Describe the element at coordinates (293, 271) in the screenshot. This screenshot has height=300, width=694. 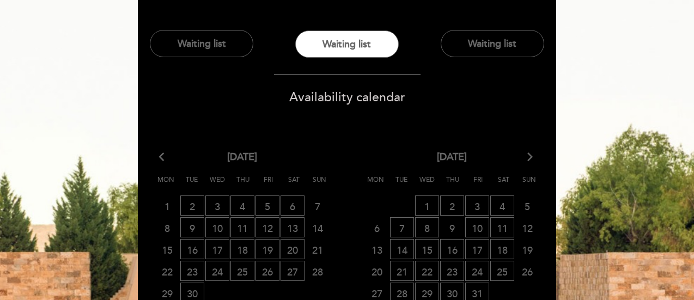
I see `span: 27` at that location.